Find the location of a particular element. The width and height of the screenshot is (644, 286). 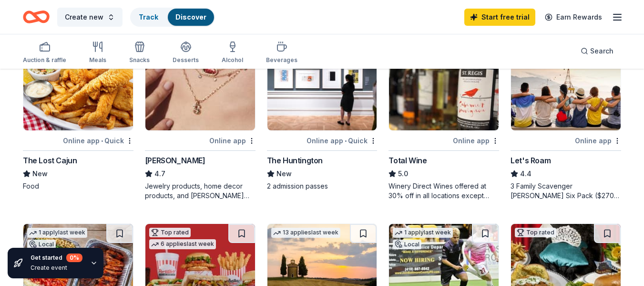

button: Alcohol is located at coordinates (232, 53).